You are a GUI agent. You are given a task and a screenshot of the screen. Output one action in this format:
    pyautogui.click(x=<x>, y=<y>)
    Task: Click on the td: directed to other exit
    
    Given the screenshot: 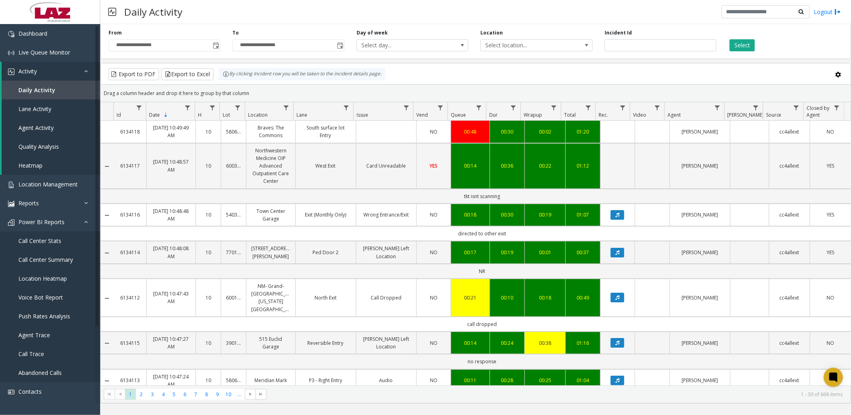 What is the action you would take?
    pyautogui.click(x=482, y=233)
    